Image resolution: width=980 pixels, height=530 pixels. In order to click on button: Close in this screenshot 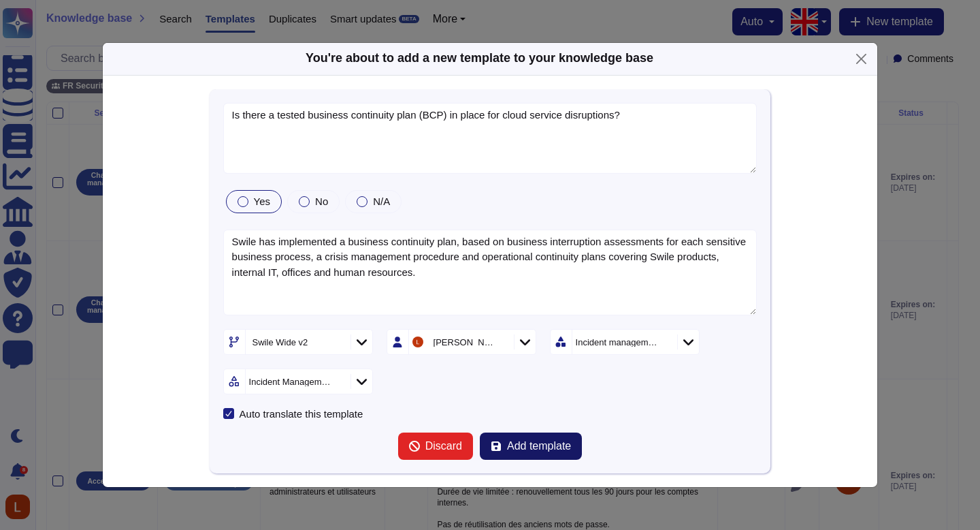, I will do `click(861, 59)`.